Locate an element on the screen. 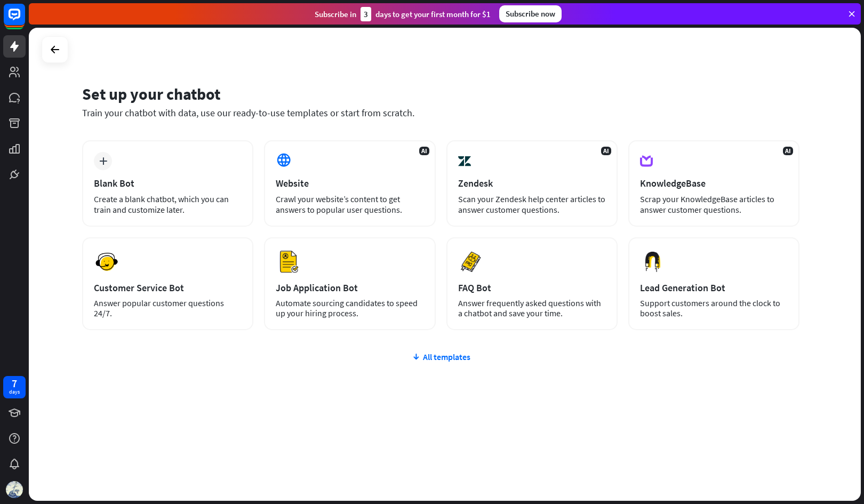 This screenshot has width=864, height=504. div: Scan your Zendesk help center articles to answer customer questions. is located at coordinates (531, 205).